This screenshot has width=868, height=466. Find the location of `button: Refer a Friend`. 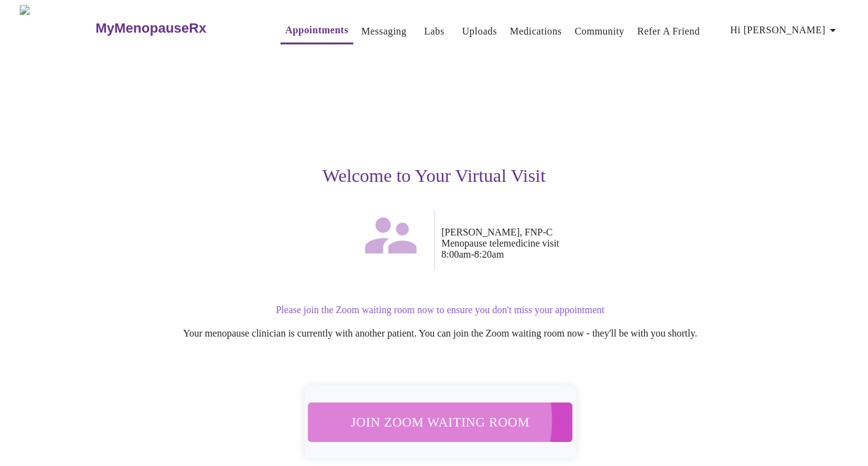

button: Refer a Friend is located at coordinates (669, 31).